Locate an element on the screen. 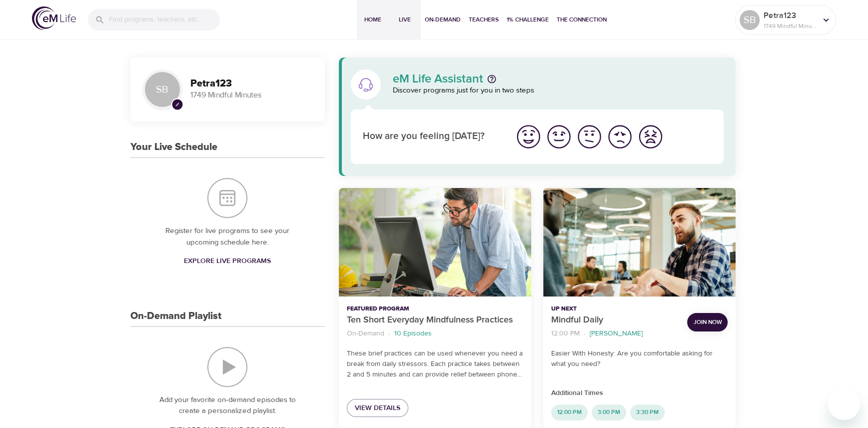 The height and width of the screenshot is (428, 868). div: 3:00 PM is located at coordinates (609, 412).